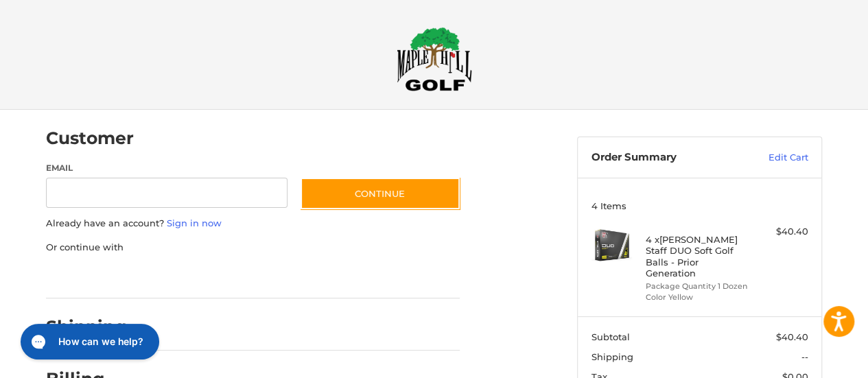 This screenshot has height=378, width=868. I want to click on li: Color Yellow, so click(698, 297).